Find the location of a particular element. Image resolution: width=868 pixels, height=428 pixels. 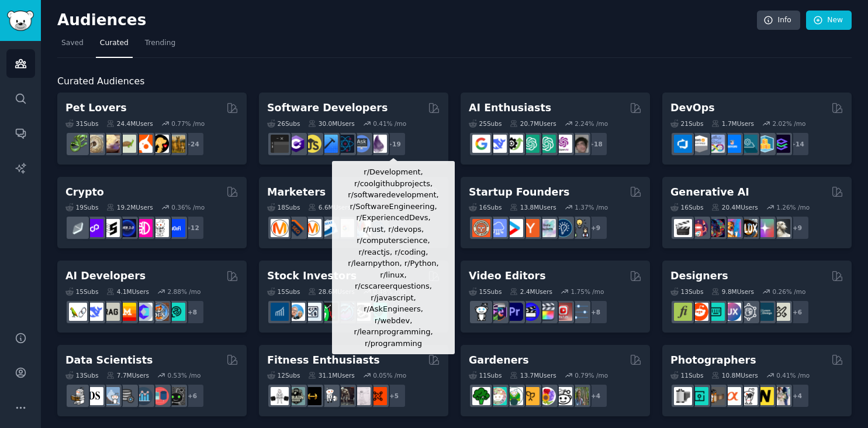

div: 1.75 % /mo is located at coordinates (588, 291).